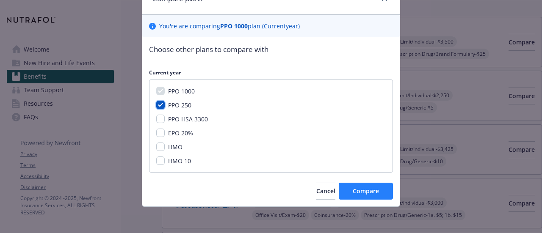 The width and height of the screenshot is (542, 233). What do you see at coordinates (326, 191) in the screenshot?
I see `button: Cancel` at bounding box center [326, 191].